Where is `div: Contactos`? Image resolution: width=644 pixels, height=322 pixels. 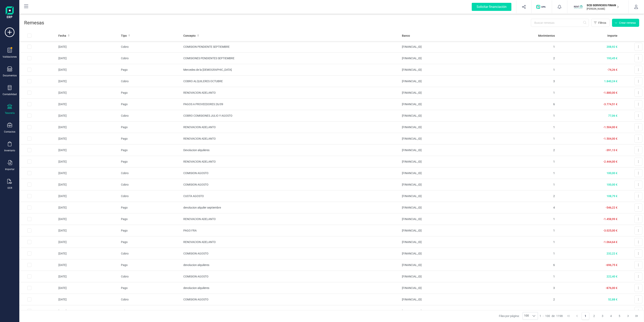 div: Contactos is located at coordinates (10, 132).